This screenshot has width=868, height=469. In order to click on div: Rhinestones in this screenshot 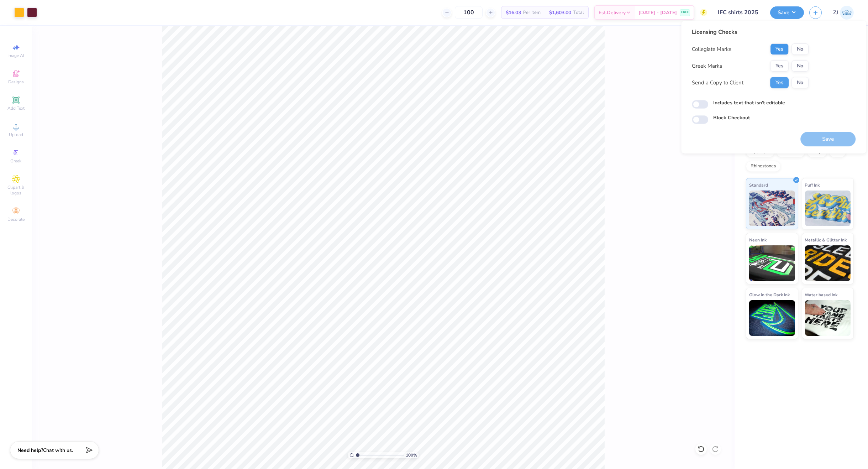, I will do `click(763, 166)`.